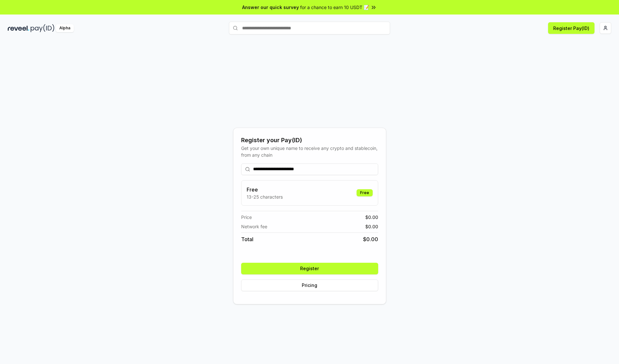 This screenshot has width=619, height=364. What do you see at coordinates (364, 193) in the screenshot?
I see `div: Free` at bounding box center [364, 193].